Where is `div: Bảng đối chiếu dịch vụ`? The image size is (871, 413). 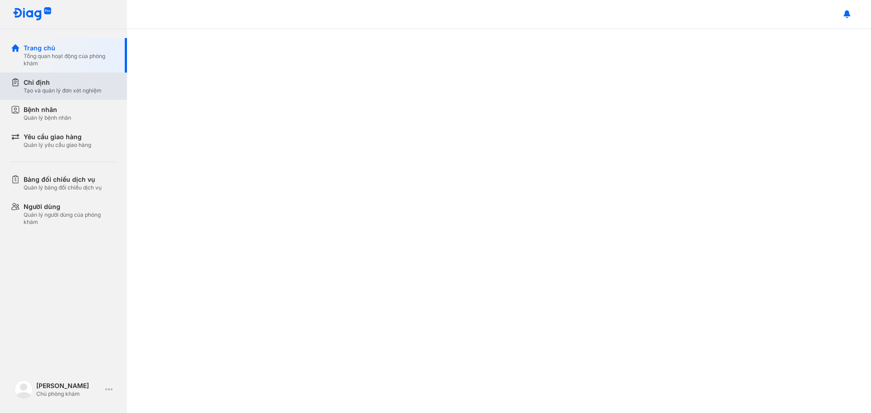
div: Bảng đối chiếu dịch vụ is located at coordinates (63, 180).